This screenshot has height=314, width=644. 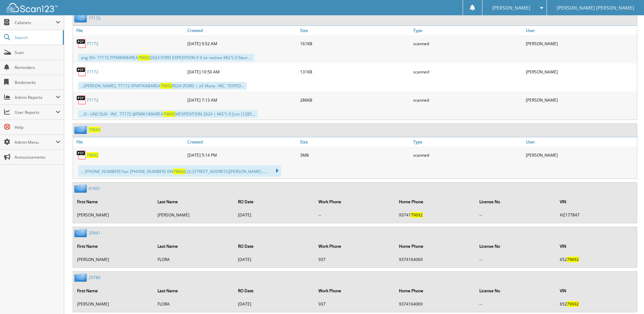 What do you see at coordinates (35, 142) in the screenshot?
I see `span: Admin Menu` at bounding box center [35, 142].